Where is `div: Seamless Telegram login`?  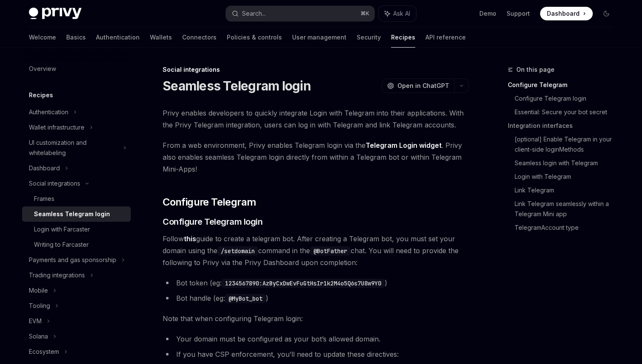
div: Seamless Telegram login is located at coordinates (72, 214).